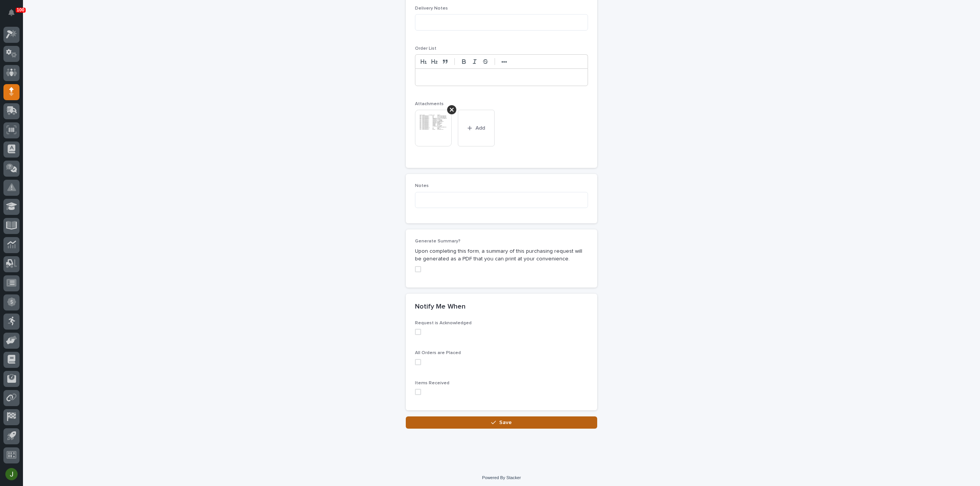 The height and width of the screenshot is (486, 980). What do you see at coordinates (476, 128) in the screenshot?
I see `button: Add` at bounding box center [476, 128].